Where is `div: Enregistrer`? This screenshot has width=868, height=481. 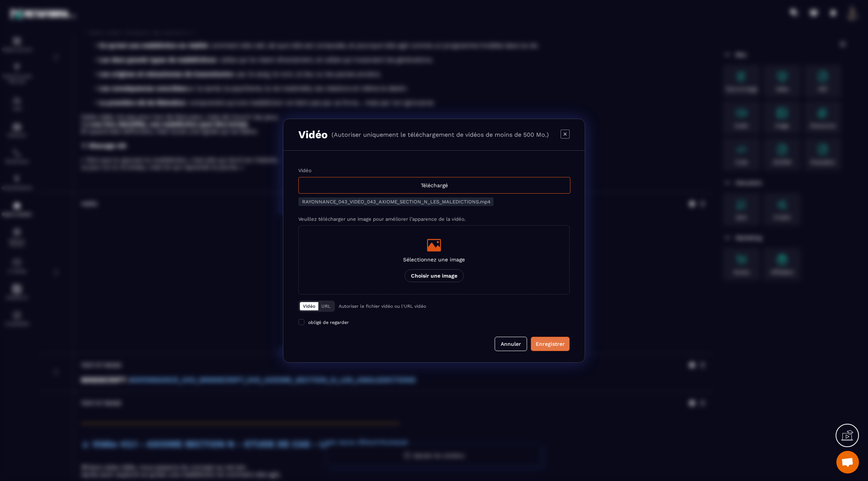 div: Enregistrer is located at coordinates (550, 344).